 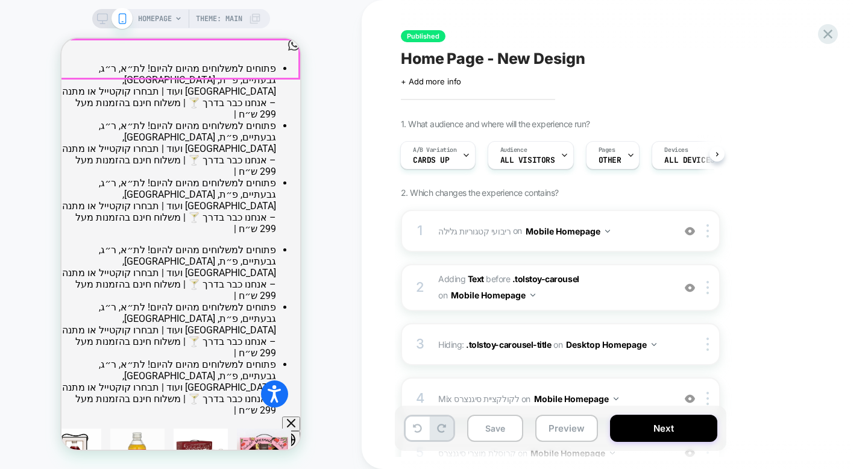 I want to click on div: 3, so click(x=420, y=345).